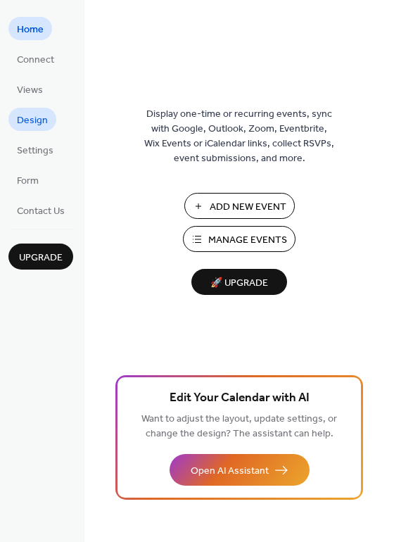  Describe the element at coordinates (41, 211) in the screenshot. I see `span: Contact Us` at that location.